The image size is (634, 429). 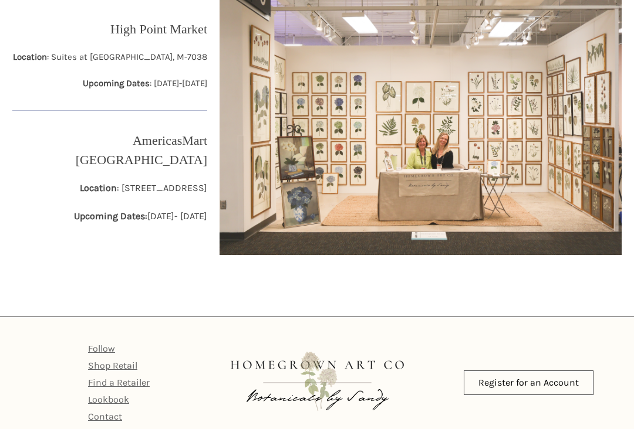 What do you see at coordinates (528, 383) in the screenshot?
I see `a: Register for an Account` at bounding box center [528, 383].